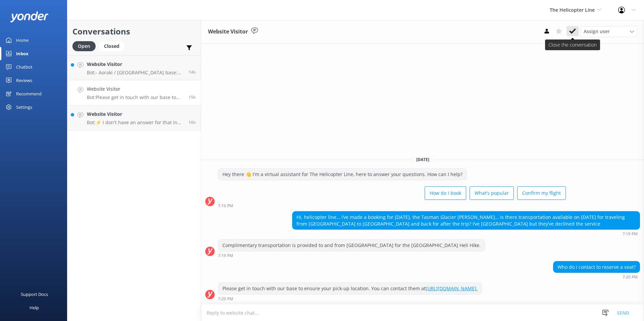  Describe the element at coordinates (192, 72) in the screenshot. I see `span: Sep 04 2025 07:46pm (UTC +12:00) Pacific/Auckland` at that location.